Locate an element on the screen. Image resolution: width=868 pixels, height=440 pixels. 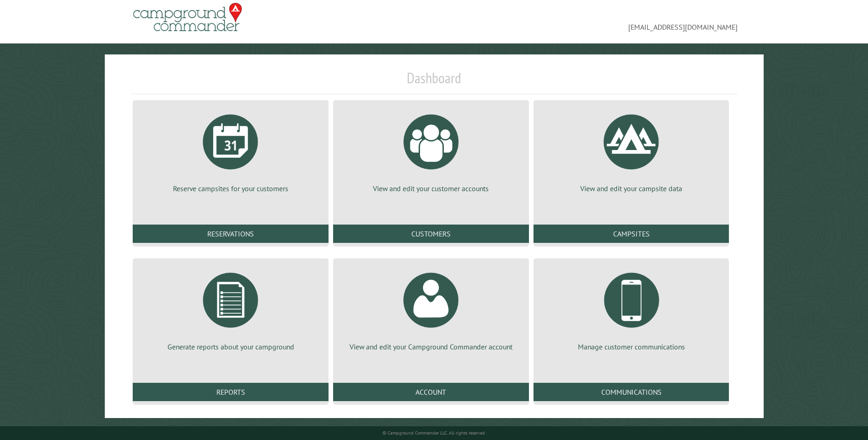
p: View and edit your customer accounts is located at coordinates (431, 189).